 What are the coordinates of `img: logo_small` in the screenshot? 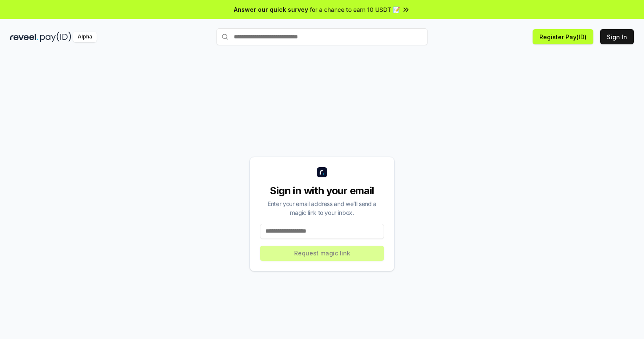 It's located at (322, 172).